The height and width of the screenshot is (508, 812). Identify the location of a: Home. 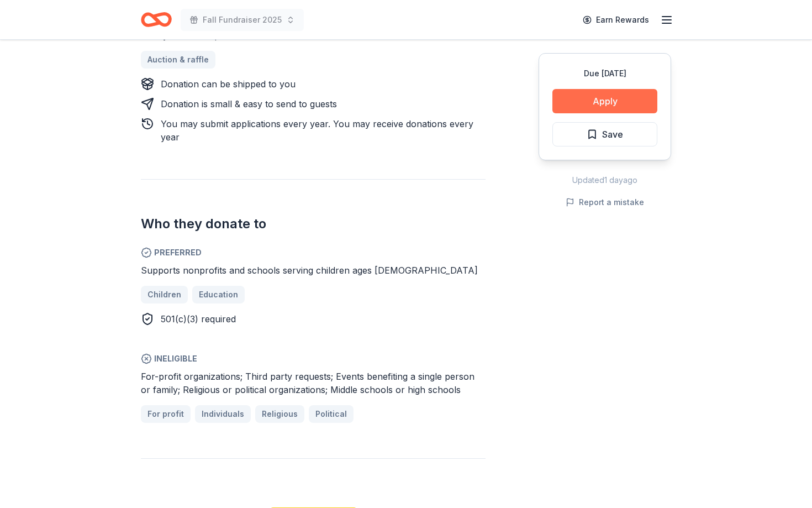
(157, 20).